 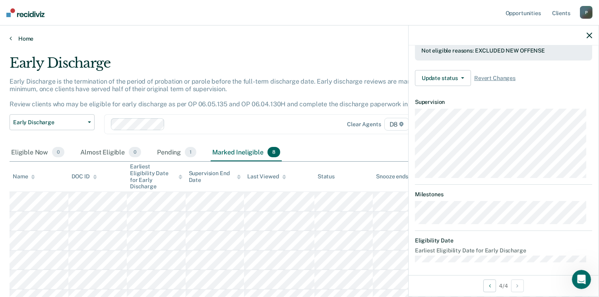 I want to click on div: Status, so click(x=326, y=176).